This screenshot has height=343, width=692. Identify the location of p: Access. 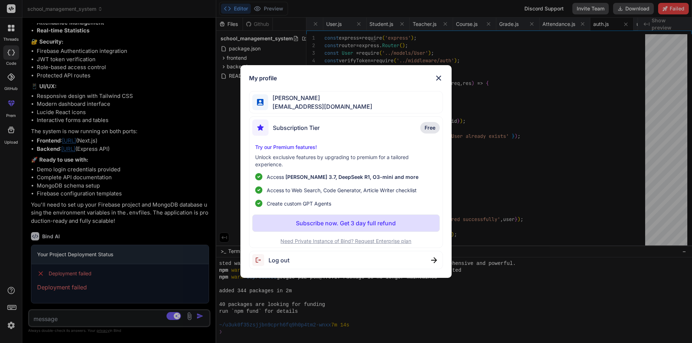
(342, 177).